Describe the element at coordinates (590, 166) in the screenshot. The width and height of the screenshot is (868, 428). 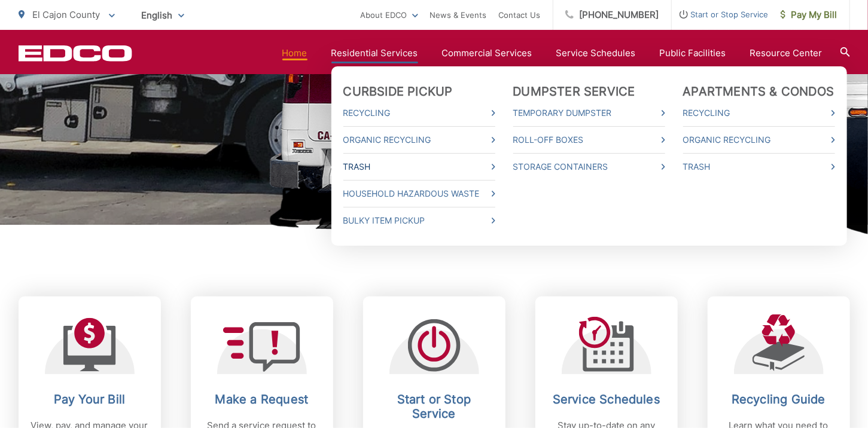
I see `a: Storage Containers` at that location.